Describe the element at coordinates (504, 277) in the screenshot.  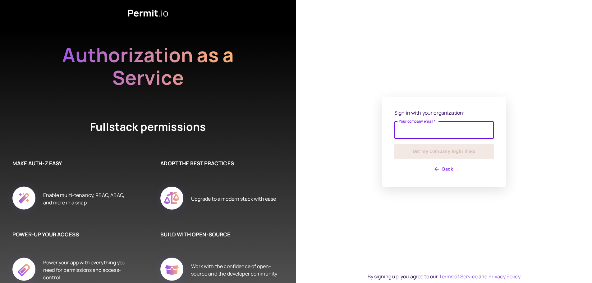
I see `a: Privacy Policy` at that location.